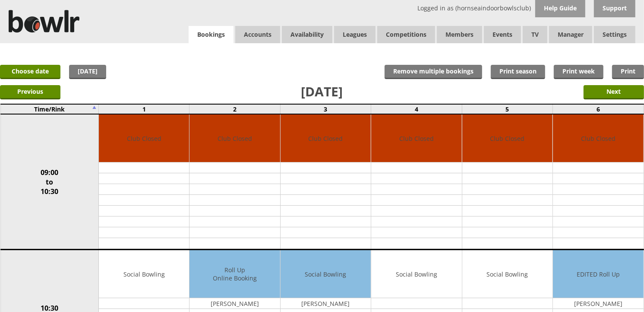 The width and height of the screenshot is (644, 312). What do you see at coordinates (235, 109) in the screenshot?
I see `td: 2` at bounding box center [235, 109].